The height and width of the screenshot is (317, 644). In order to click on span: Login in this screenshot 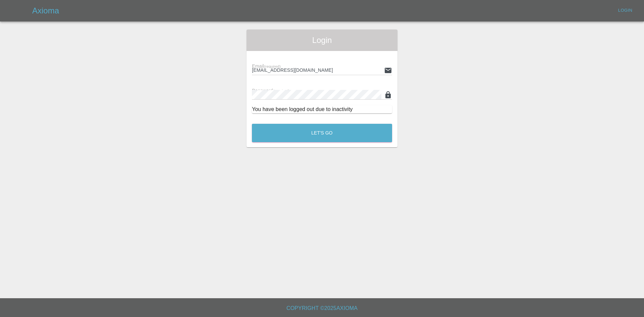, I will do `click(322, 40)`.